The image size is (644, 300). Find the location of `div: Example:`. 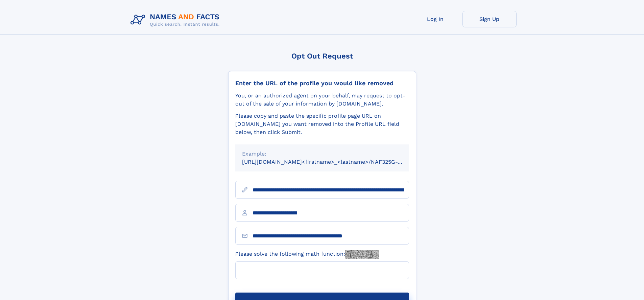

div: Example: is located at coordinates (322, 154).